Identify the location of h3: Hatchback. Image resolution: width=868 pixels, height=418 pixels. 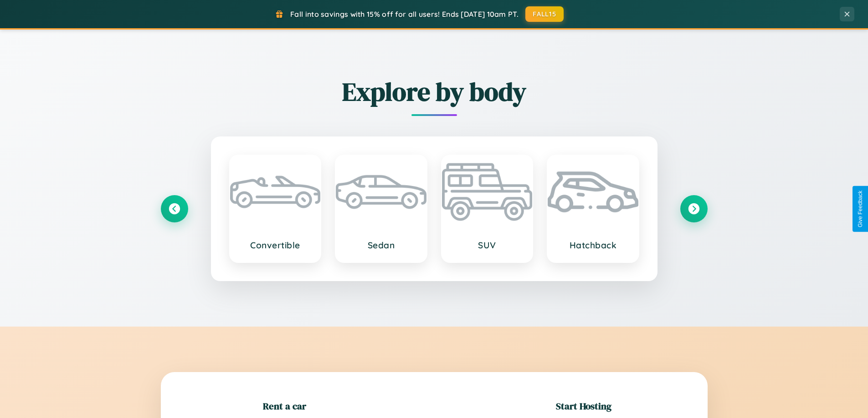
(593, 246).